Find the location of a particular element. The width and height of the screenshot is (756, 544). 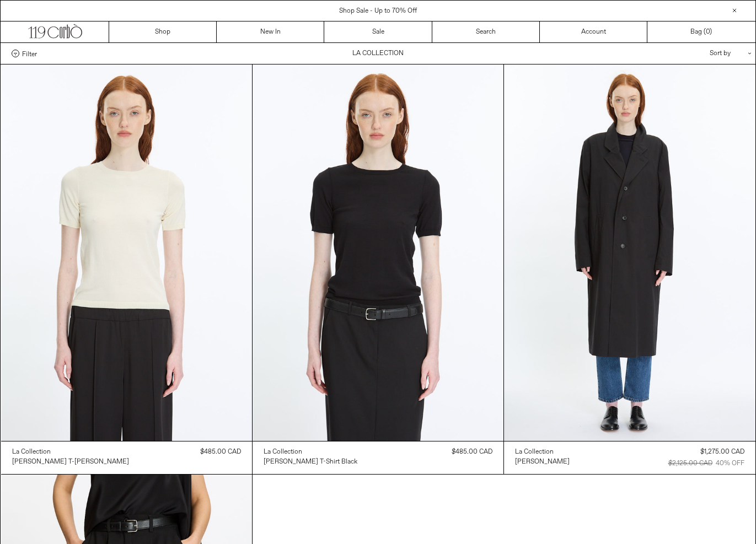

img: Josepha Knit T-Shirt White is located at coordinates (126, 252).